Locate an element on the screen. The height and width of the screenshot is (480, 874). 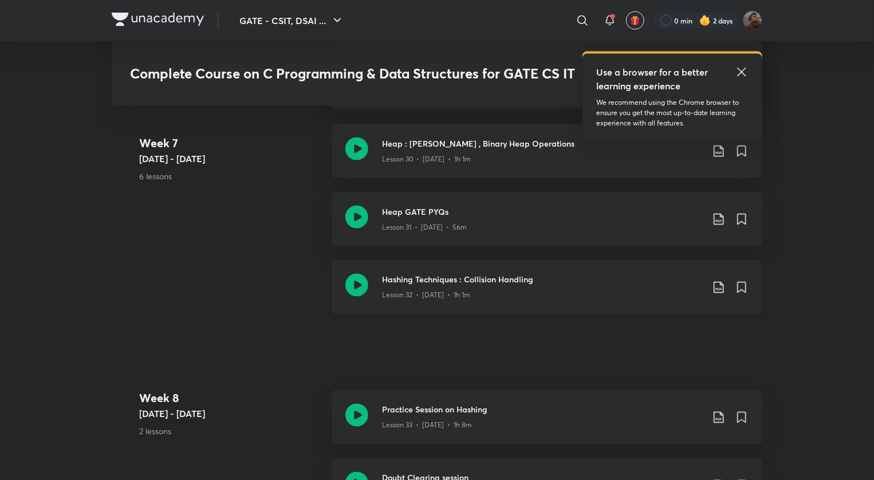
h4: Week 7 is located at coordinates (231, 143).